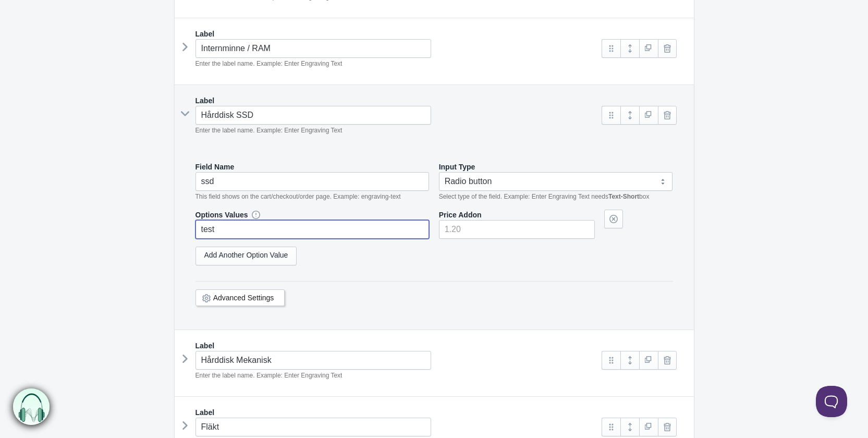 Image resolution: width=868 pixels, height=438 pixels. What do you see at coordinates (624, 196) in the screenshot?
I see `b: Text-Short` at bounding box center [624, 196].